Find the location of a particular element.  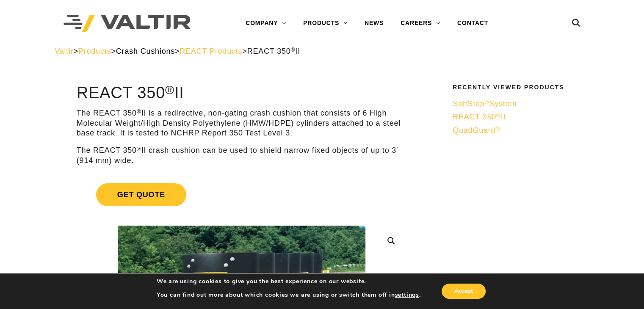

p: You can find out more about which cookies we are using or switch them off in . is located at coordinates (289, 295).